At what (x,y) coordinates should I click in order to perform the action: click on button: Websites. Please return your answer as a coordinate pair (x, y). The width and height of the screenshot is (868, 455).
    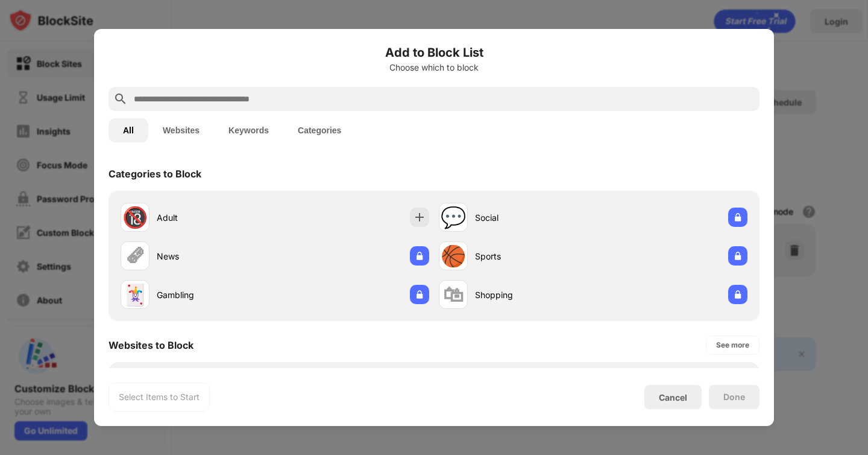
    Looking at the image, I should click on (181, 130).